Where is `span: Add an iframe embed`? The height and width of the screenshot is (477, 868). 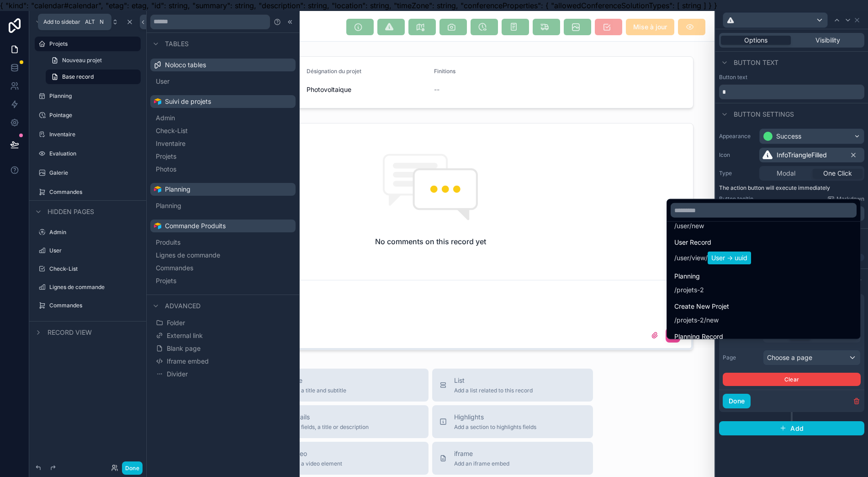 span: Add an iframe embed is located at coordinates (482, 464).